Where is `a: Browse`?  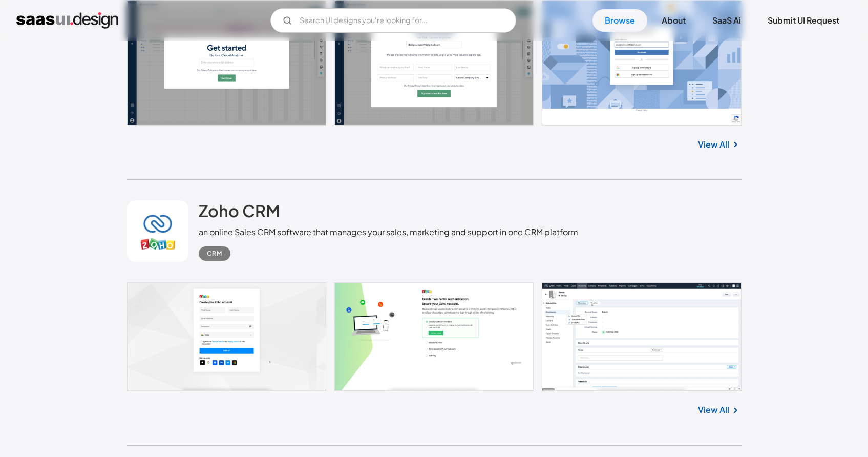 a: Browse is located at coordinates (620, 21).